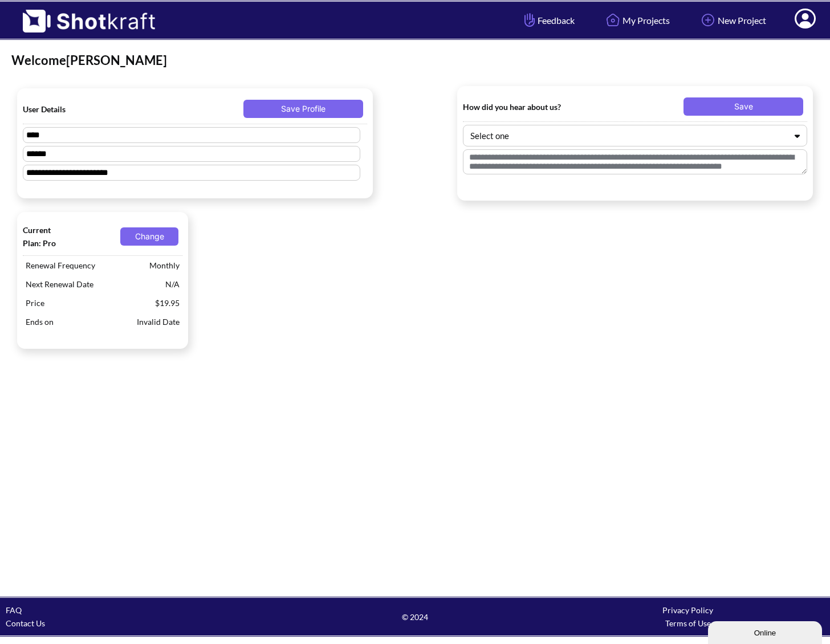  Describe the element at coordinates (732, 20) in the screenshot. I see `a: New Project` at that location.